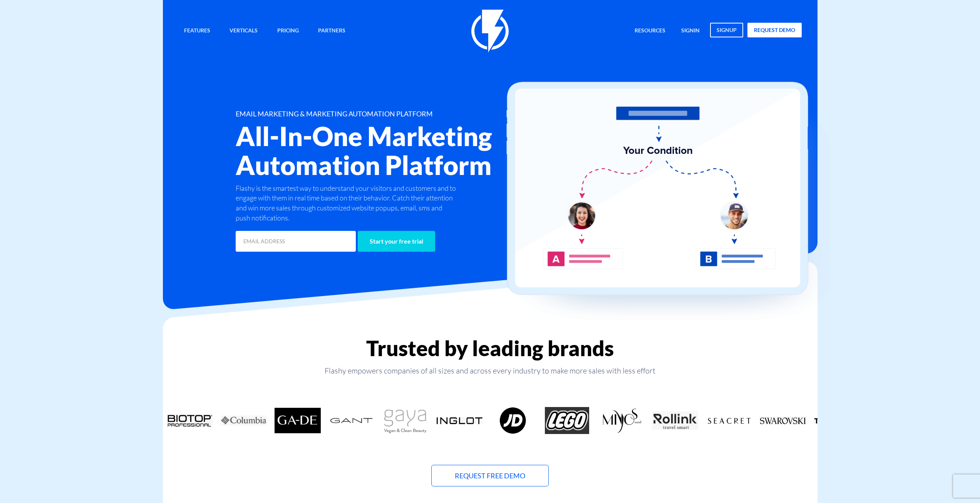  I want to click on div: 4 / 18, so click(298, 420).